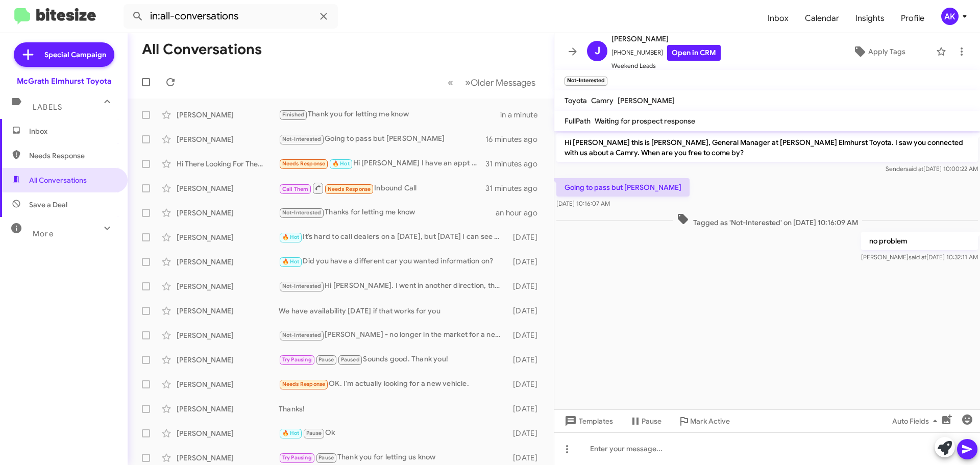 This screenshot has height=465, width=980. Describe the element at coordinates (491, 82) in the screenshot. I see `nav: Page navigation example` at that location.